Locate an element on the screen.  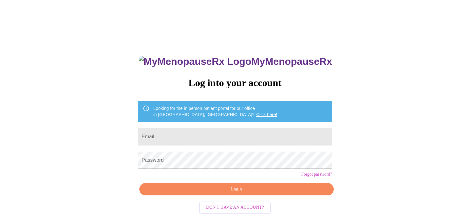
button: Don't have an account? is located at coordinates (235, 208).